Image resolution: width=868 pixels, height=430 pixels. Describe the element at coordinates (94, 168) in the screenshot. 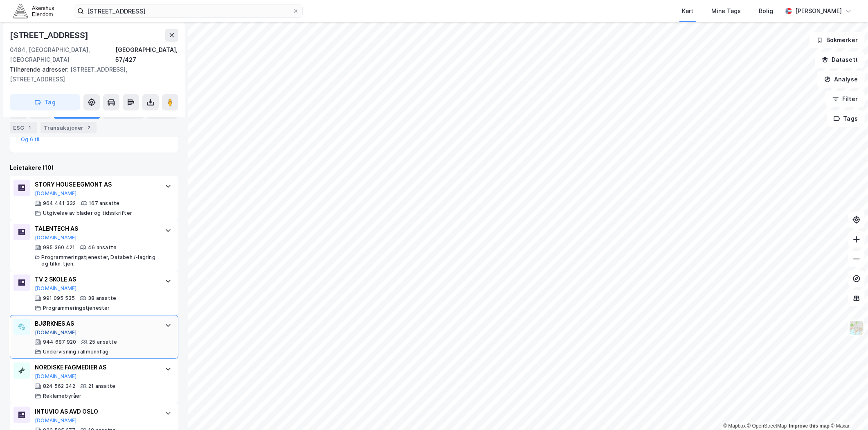

I see `div: Leietakere (10)` at that location.